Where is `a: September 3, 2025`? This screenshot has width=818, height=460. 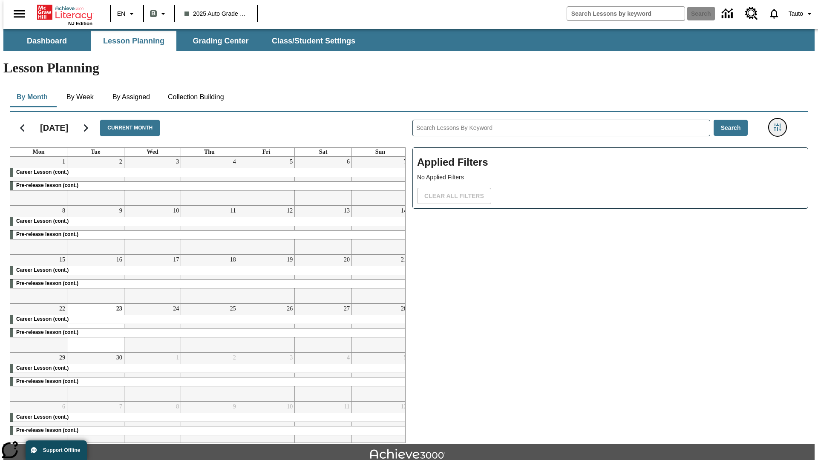
a: September 3, 2025 is located at coordinates (177, 162).